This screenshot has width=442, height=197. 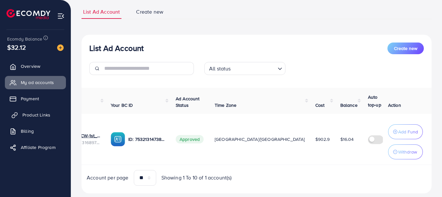 What do you see at coordinates (245, 68) in the screenshot?
I see `div: Search for option` at bounding box center [245, 68].